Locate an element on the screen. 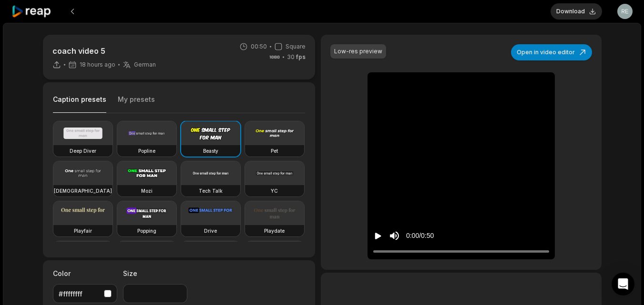 This screenshot has height=305, width=644. h3: Playdate is located at coordinates (274, 231).